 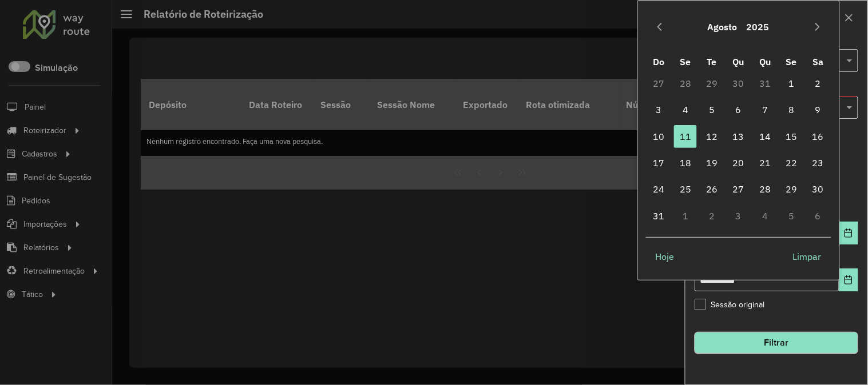 What do you see at coordinates (764, 137) in the screenshot?
I see `span: 14` at bounding box center [764, 137].